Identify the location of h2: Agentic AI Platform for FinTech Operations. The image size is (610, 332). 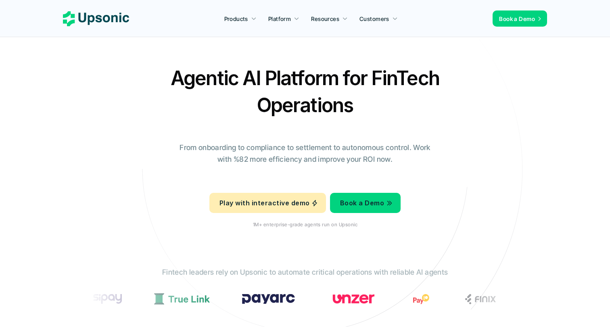
(305, 92).